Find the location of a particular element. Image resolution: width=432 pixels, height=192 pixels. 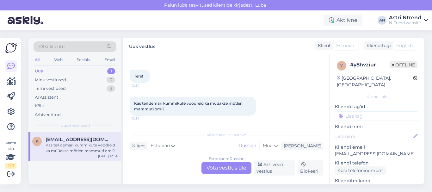

p: Klienditeekond is located at coordinates (377, 181).